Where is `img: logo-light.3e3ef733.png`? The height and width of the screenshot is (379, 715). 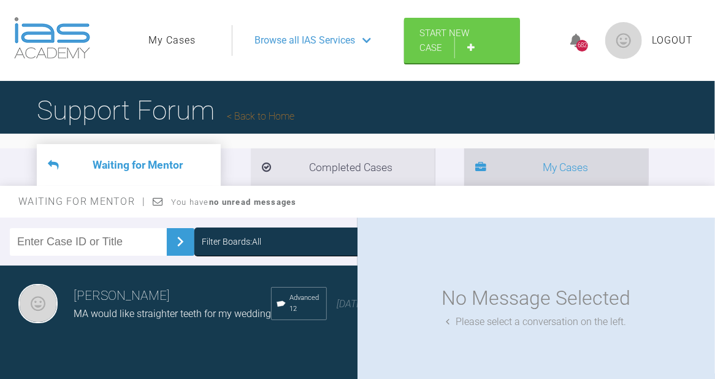
img: logo-light.3e3ef733.png is located at coordinates (52, 38).